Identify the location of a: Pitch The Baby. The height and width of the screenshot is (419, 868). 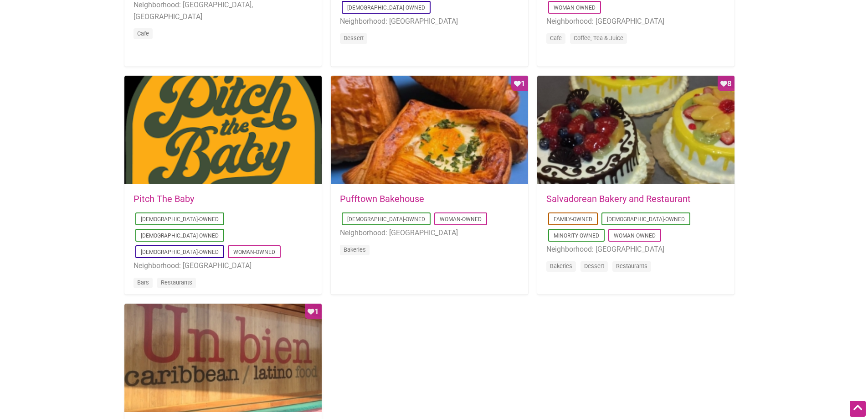
(163, 199).